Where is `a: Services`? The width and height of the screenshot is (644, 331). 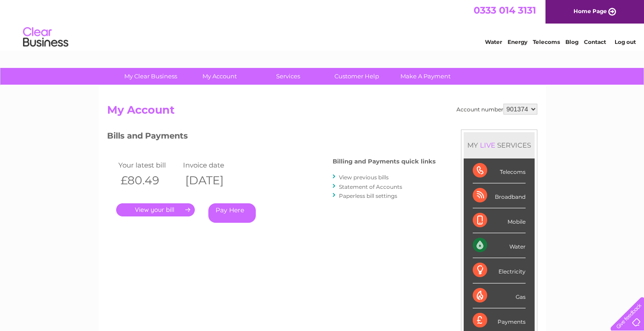 a: Services is located at coordinates (288, 76).